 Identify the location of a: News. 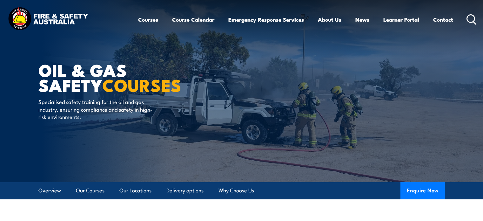
(362, 19).